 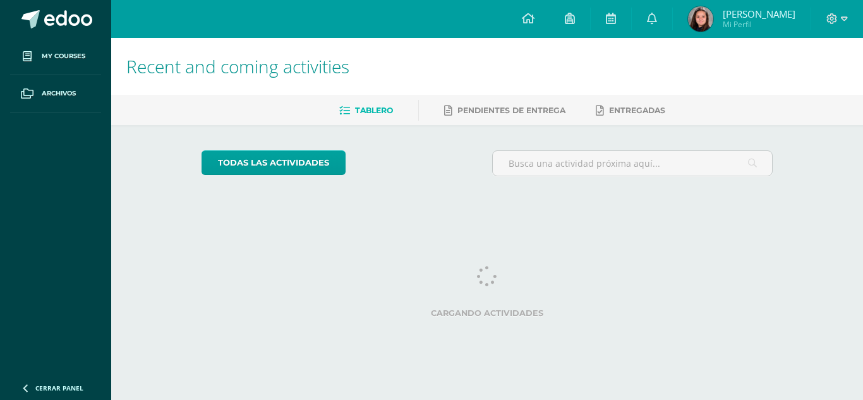 I want to click on span: Recent and coming activities, so click(x=238, y=66).